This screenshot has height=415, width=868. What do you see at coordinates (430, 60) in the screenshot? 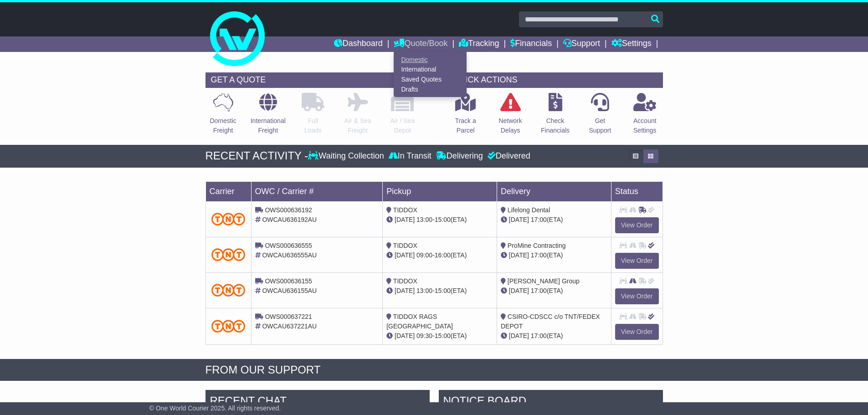
I see `a: Domestic` at bounding box center [430, 60].